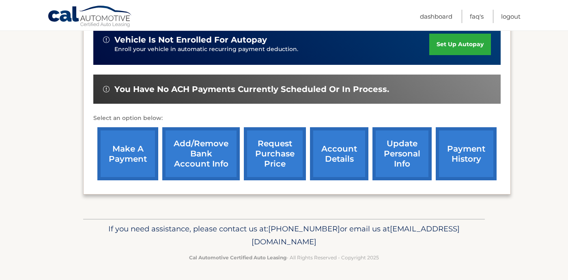  I want to click on a: Logout, so click(511, 16).